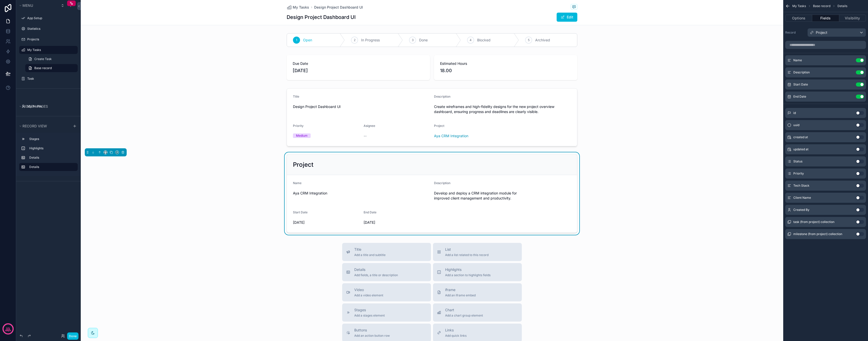 The height and width of the screenshot is (341, 868). What do you see at coordinates (51, 68) in the screenshot?
I see `a: Base record` at bounding box center [51, 68].